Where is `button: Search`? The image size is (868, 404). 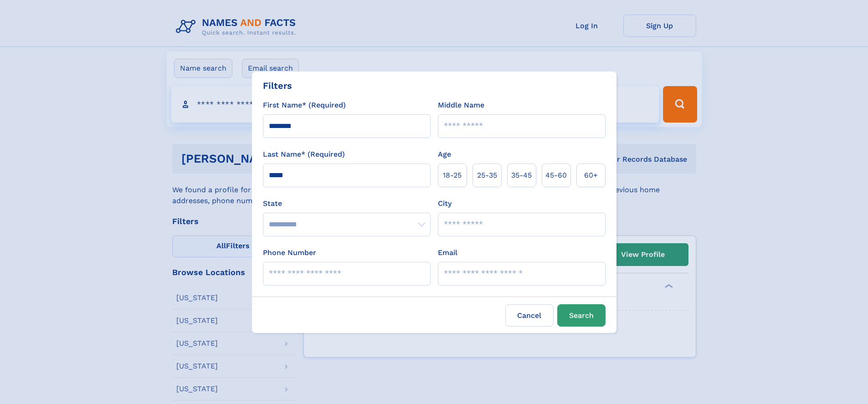
button: Search is located at coordinates (581, 315).